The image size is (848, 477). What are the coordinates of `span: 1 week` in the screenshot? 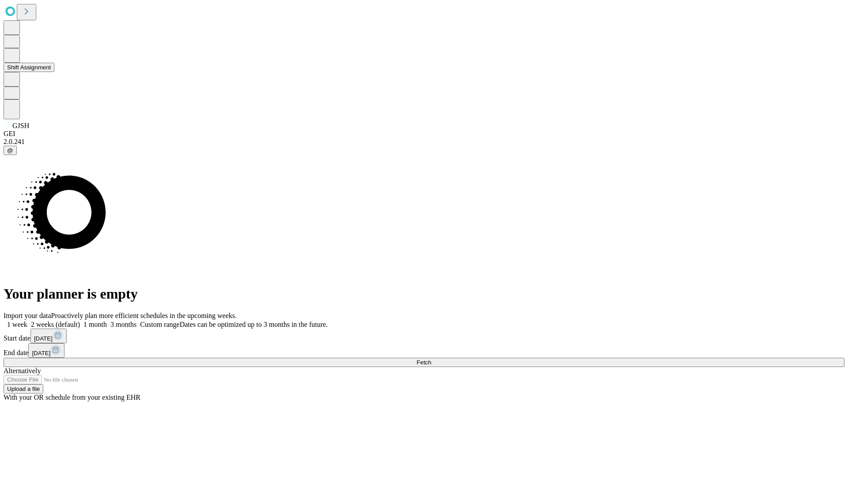 It's located at (17, 324).